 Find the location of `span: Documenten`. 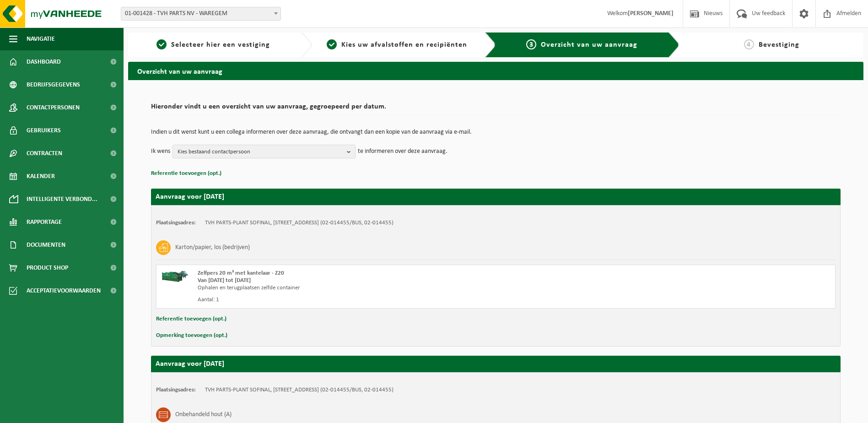

span: Documenten is located at coordinates (46, 245).